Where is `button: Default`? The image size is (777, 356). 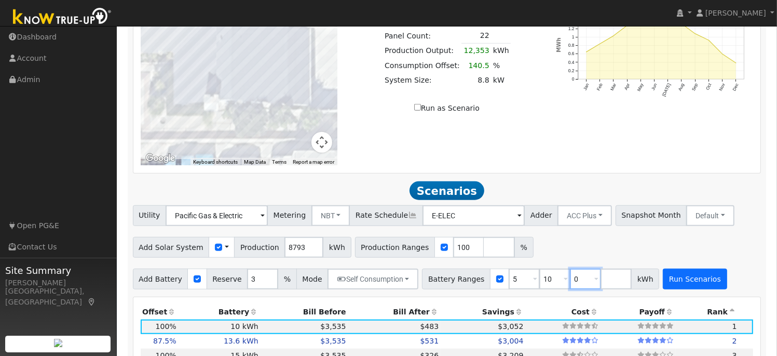 button: Default is located at coordinates (710, 215).